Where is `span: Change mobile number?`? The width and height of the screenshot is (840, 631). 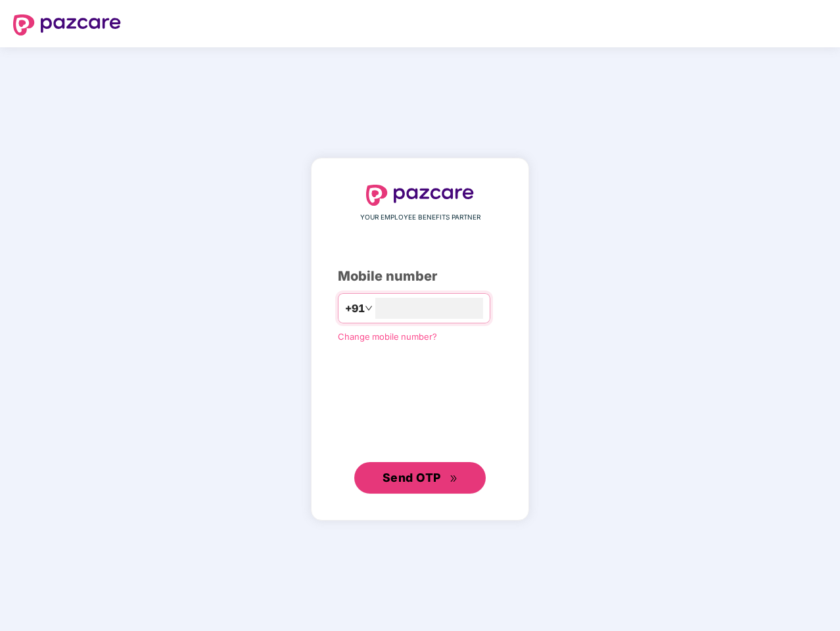 span: Change mobile number? is located at coordinates (387, 337).